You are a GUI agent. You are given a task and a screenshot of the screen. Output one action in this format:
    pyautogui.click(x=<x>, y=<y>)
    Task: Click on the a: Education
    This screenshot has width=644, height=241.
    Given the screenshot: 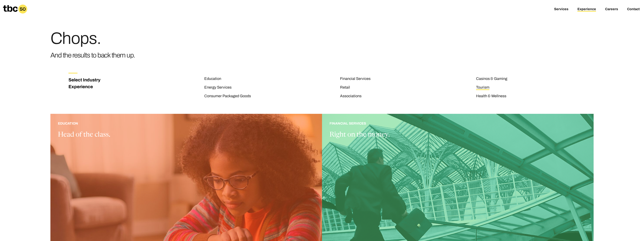 What is the action you would take?
    pyautogui.click(x=213, y=79)
    